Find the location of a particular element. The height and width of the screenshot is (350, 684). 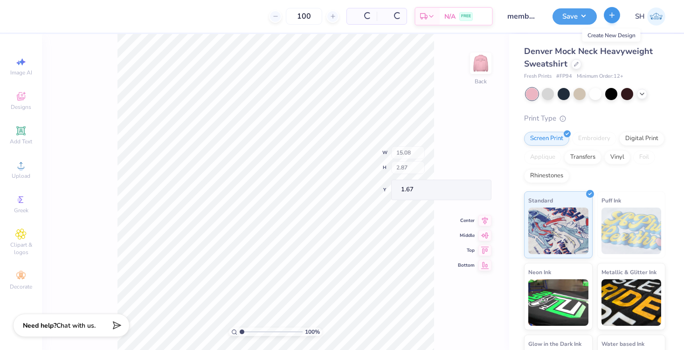

span: N/A is located at coordinates (450, 16).